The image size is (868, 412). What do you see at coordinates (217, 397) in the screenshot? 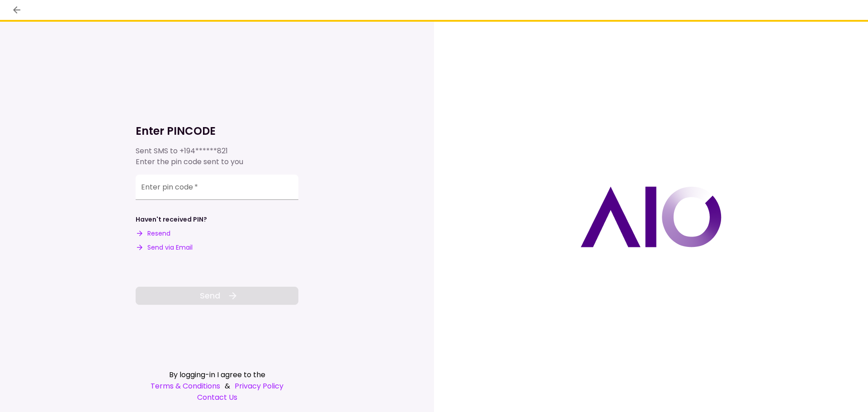
I see `a: Contact Us` at bounding box center [217, 397].